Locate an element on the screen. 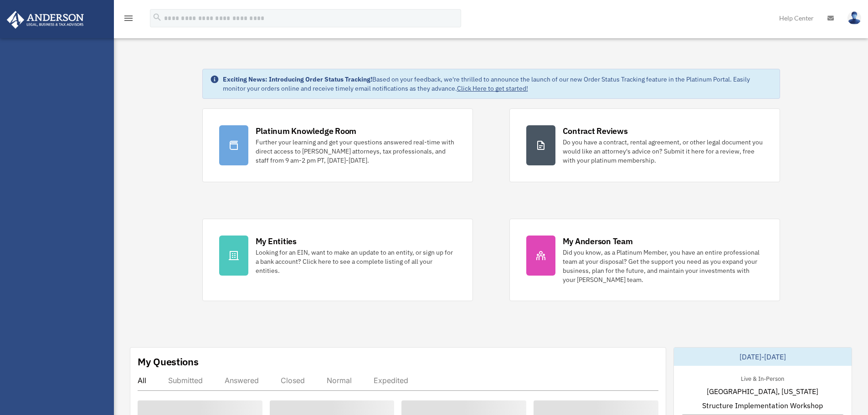  div: All is located at coordinates (142, 381).